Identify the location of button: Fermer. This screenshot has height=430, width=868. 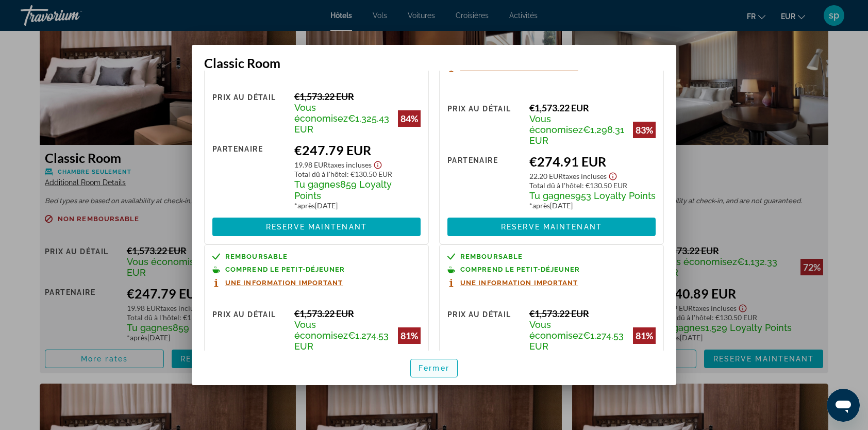
(434, 369).